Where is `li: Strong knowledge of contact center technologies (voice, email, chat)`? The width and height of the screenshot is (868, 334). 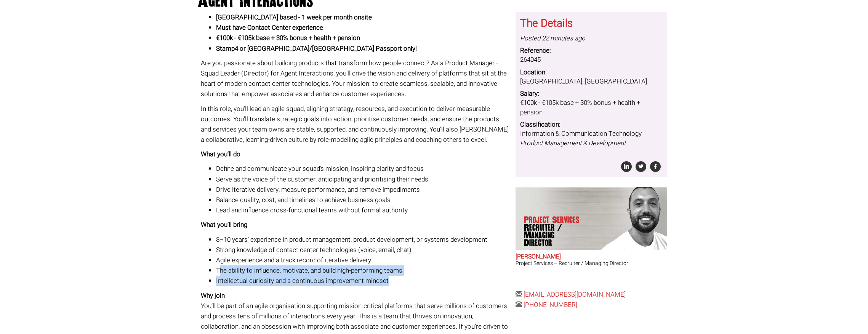 li: Strong knowledge of contact center technologies (voice, email, chat) is located at coordinates (363, 249).